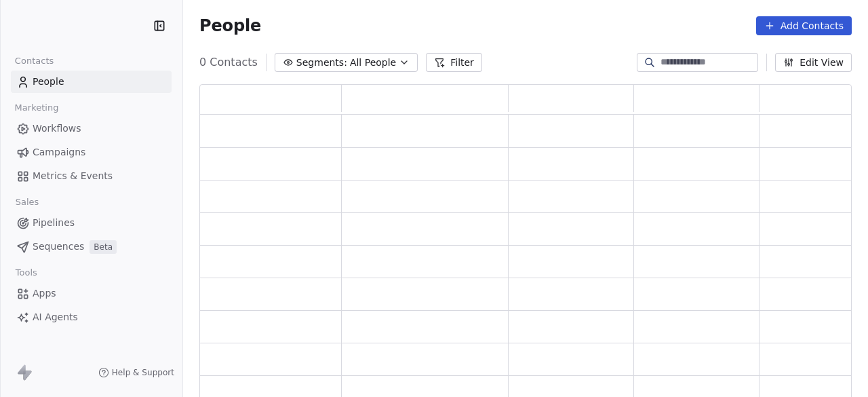 This screenshot has height=397, width=868. Describe the element at coordinates (44, 293) in the screenshot. I see `span: Apps` at that location.